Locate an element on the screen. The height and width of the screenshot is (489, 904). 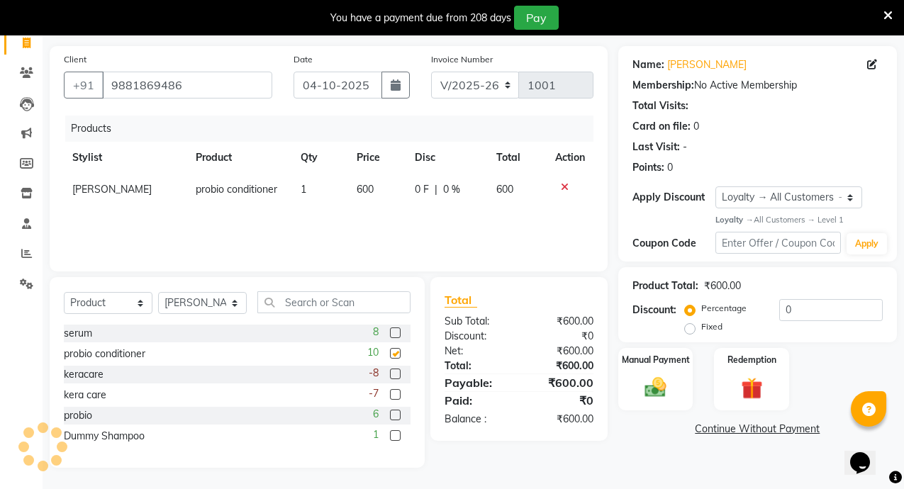
label: Percentage is located at coordinates (724, 308).